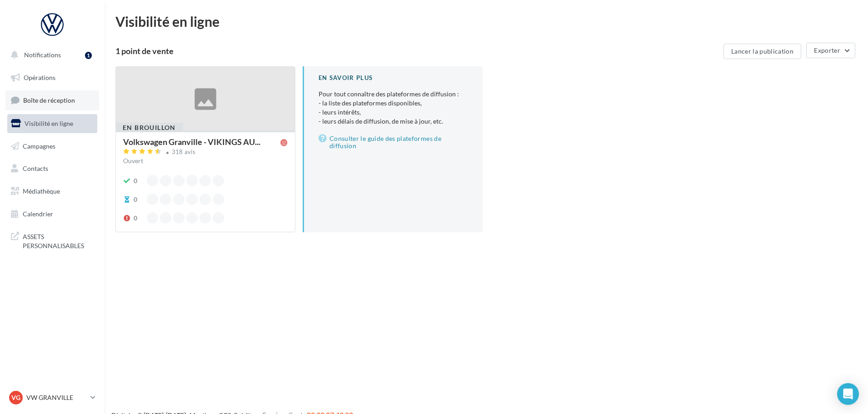  Describe the element at coordinates (52, 397) in the screenshot. I see `a: VG VW GRANVILLE` at that location.